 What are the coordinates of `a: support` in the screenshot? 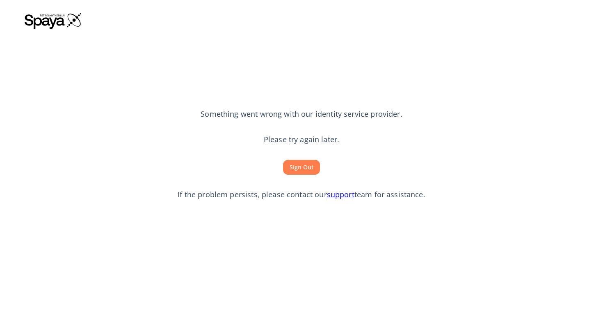 It's located at (341, 194).